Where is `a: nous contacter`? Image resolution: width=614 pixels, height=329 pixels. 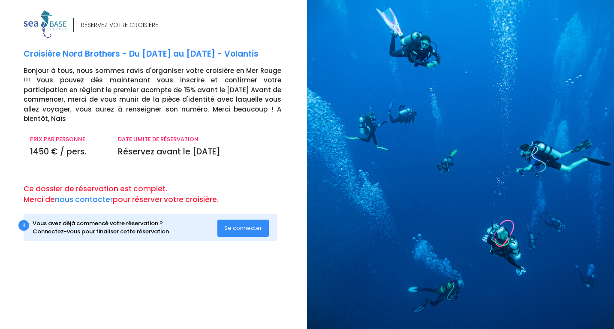 a: nous contacter is located at coordinates (84, 200).